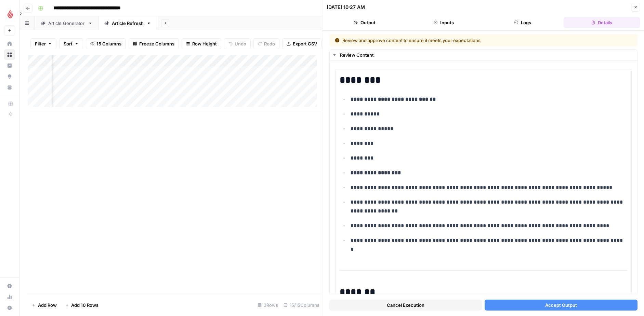 The image size is (644, 316). Describe the element at coordinates (268, 305) in the screenshot. I see `div: 3 Rows` at that location.